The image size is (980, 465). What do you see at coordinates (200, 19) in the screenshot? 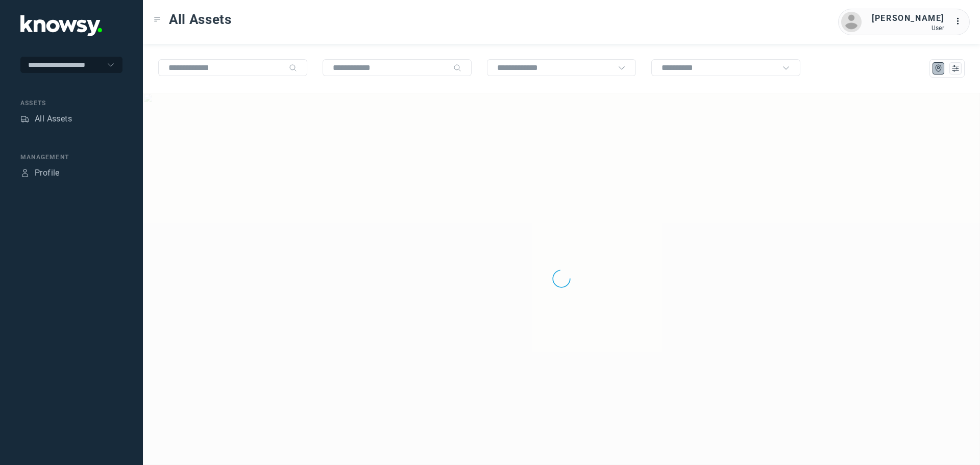
I see `span: All Assets` at bounding box center [200, 19].